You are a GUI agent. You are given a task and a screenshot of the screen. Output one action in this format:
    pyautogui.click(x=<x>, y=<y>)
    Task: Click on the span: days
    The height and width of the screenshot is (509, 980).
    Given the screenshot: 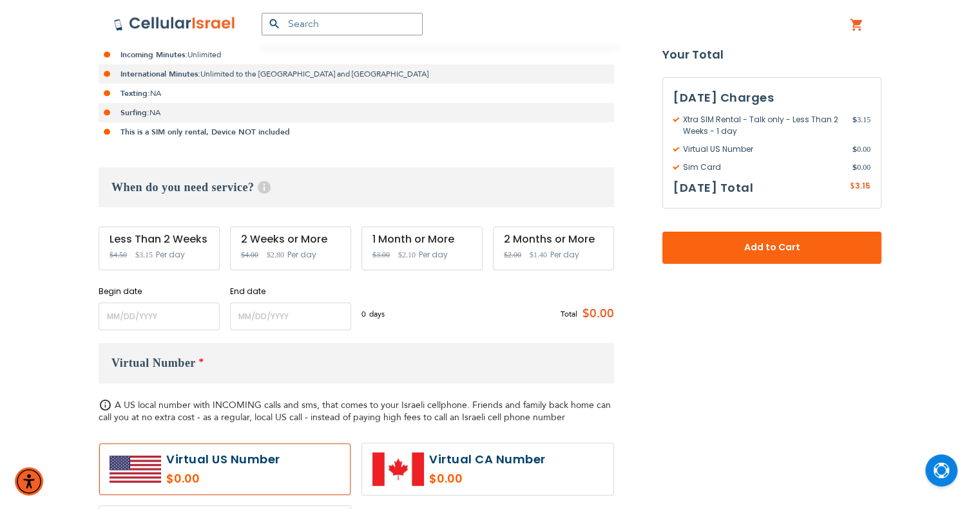 What is the action you would take?
    pyautogui.click(x=377, y=314)
    